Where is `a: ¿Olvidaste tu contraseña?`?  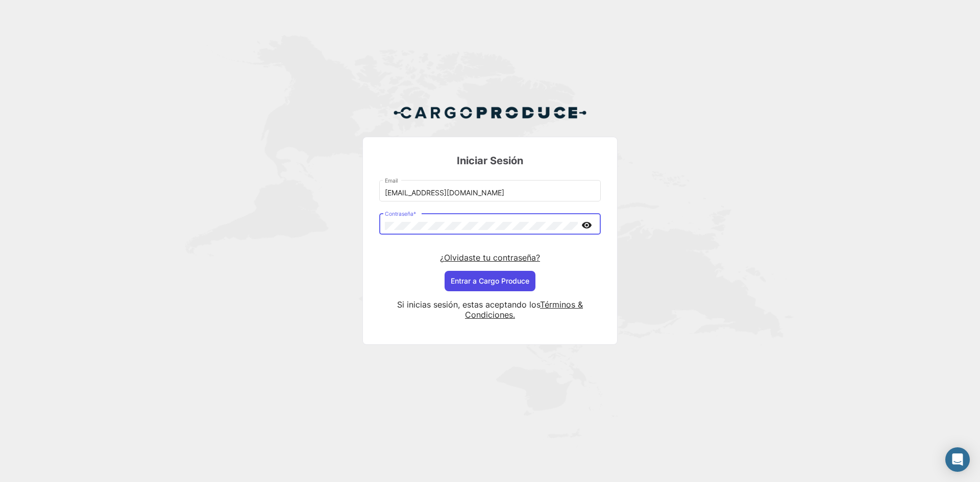 a: ¿Olvidaste tu contraseña? is located at coordinates (490, 257).